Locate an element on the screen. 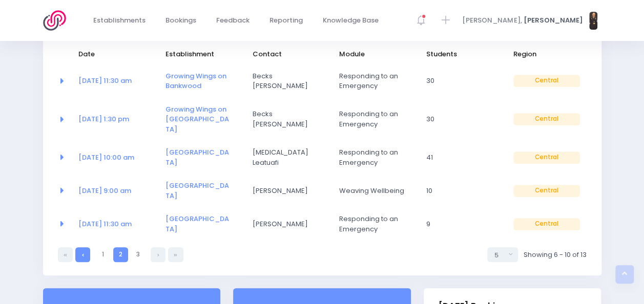 The height and width of the screenshot is (304, 644). a: First is located at coordinates (65, 254).